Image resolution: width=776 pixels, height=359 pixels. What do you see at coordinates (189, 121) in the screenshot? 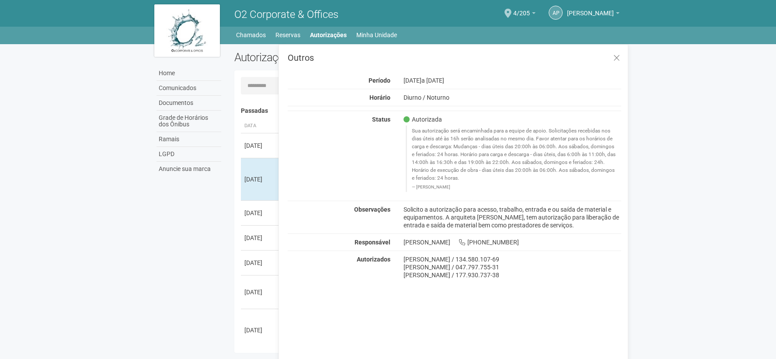
I see `a: Grade de Horários dos Ônibus` at bounding box center [189, 121].